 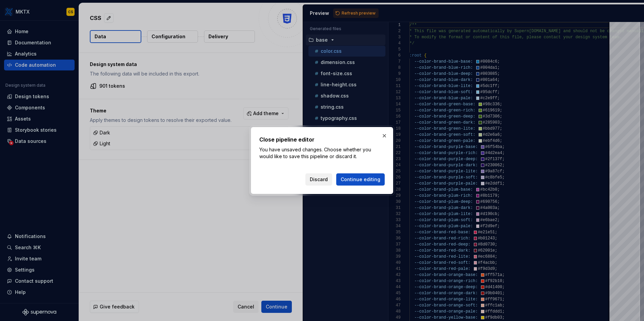 I want to click on p: You have unsaved changes. Choose whether you would like to save this pipeline or discard it., so click(x=322, y=153).